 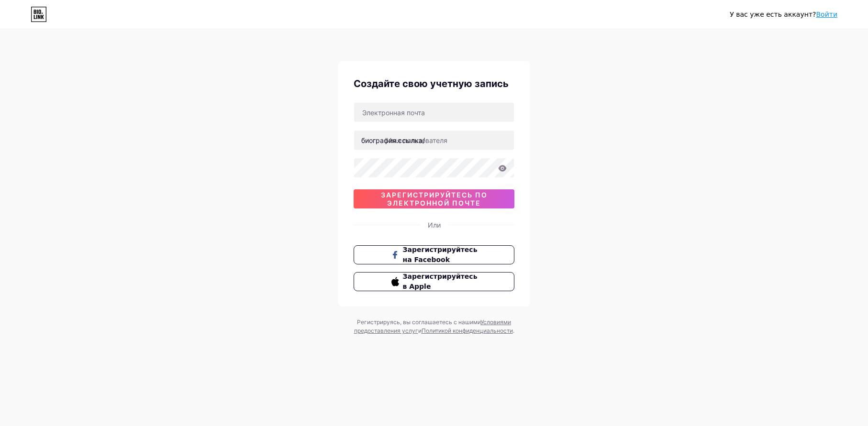 What do you see at coordinates (434, 255) in the screenshot?
I see `button: Зарегистрируйтесь на Facebook` at bounding box center [434, 255].